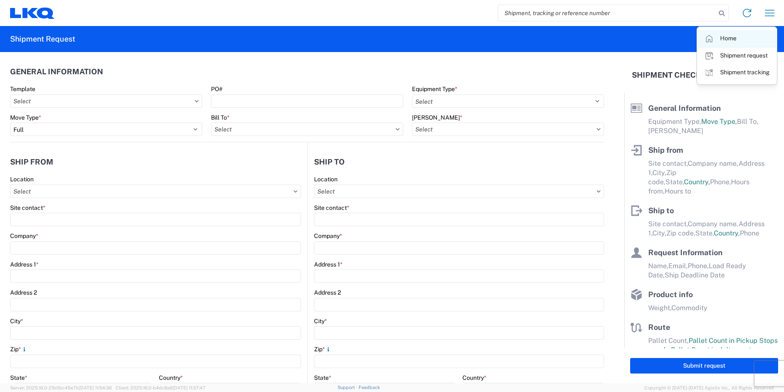 This screenshot has width=784, height=392. I want to click on a: Feedback, so click(369, 388).